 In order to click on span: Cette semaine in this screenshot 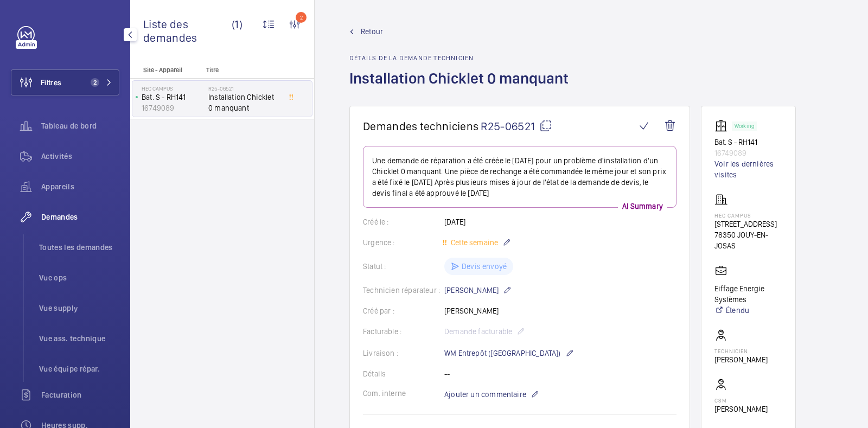, I will do `click(473, 242)`.